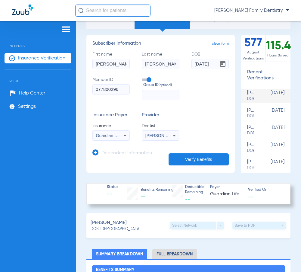  Describe the element at coordinates (111, 60) in the screenshot. I see `label: First name` at that location.